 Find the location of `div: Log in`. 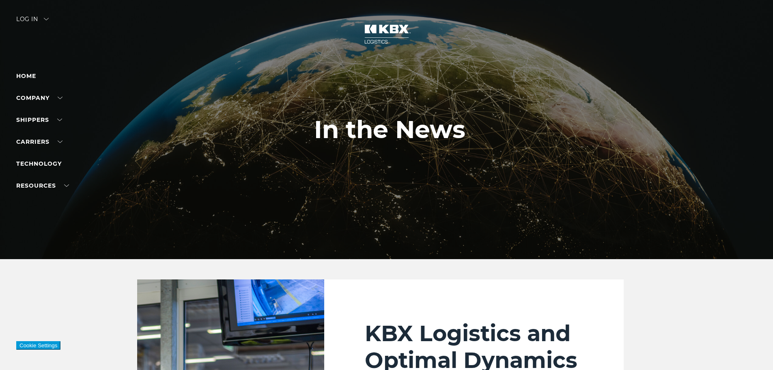

div: Log in is located at coordinates (32, 22).